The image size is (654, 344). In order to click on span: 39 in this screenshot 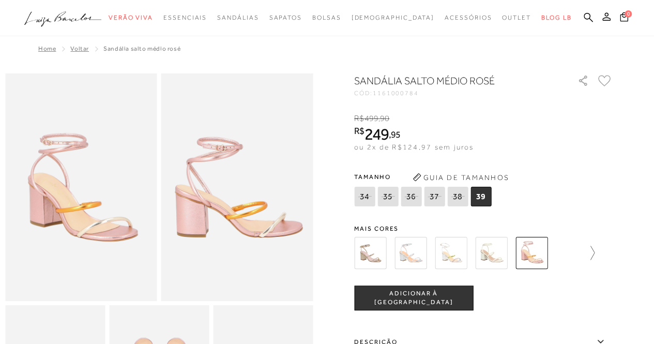, I will do `click(481, 197)`.